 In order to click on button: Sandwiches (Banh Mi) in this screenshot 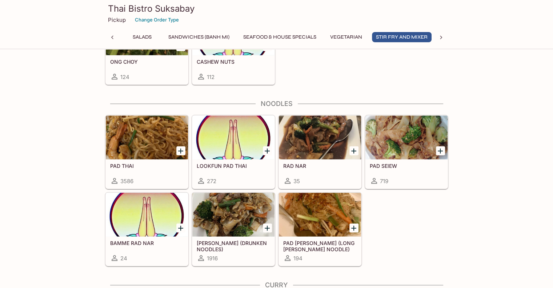, I will do `click(199, 37)`.